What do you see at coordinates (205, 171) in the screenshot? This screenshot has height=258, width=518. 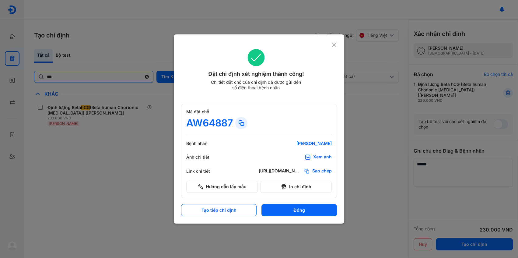 I see `div: Link chi tiết` at bounding box center [205, 171].